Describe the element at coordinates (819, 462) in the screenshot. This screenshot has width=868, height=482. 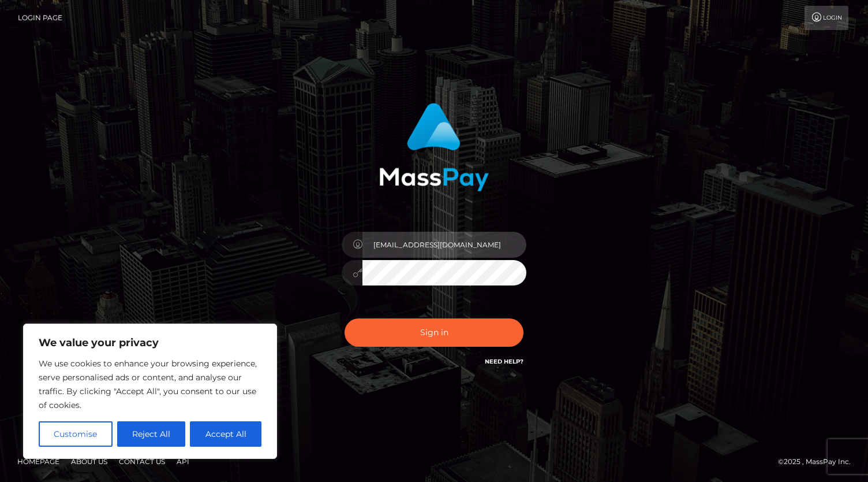
I see `div: © 2025 , MassPay Inc.` at that location.